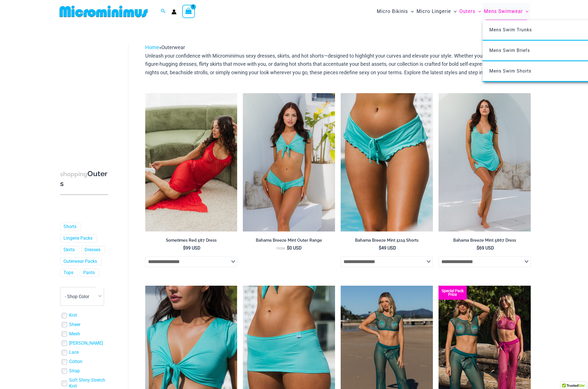 This screenshot has width=588, height=389. I want to click on h2: Bahama Breeze Mint 5867 Dress, so click(485, 240).